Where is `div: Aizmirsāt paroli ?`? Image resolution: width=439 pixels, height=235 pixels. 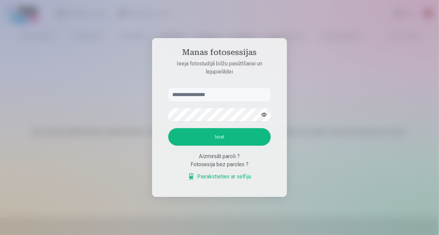 div: Aizmirsāt paroli ? is located at coordinates (219, 156).